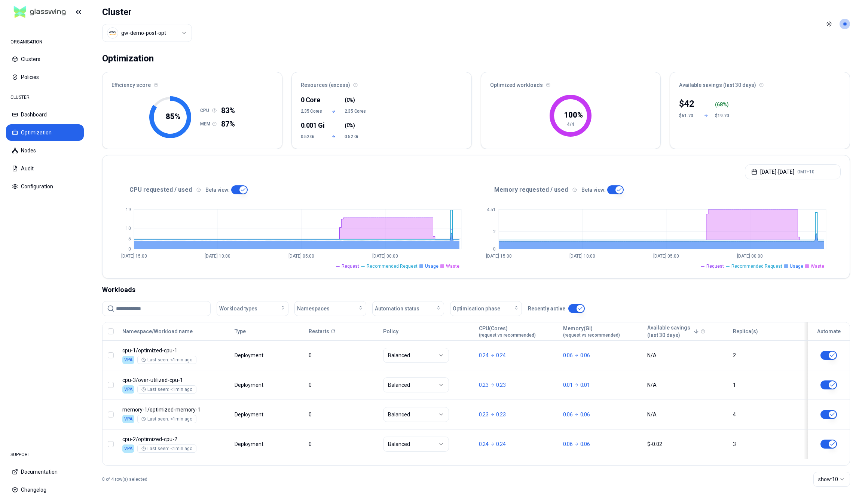  Describe the element at coordinates (355, 111) in the screenshot. I see `span: 2.35 Cores` at that location.